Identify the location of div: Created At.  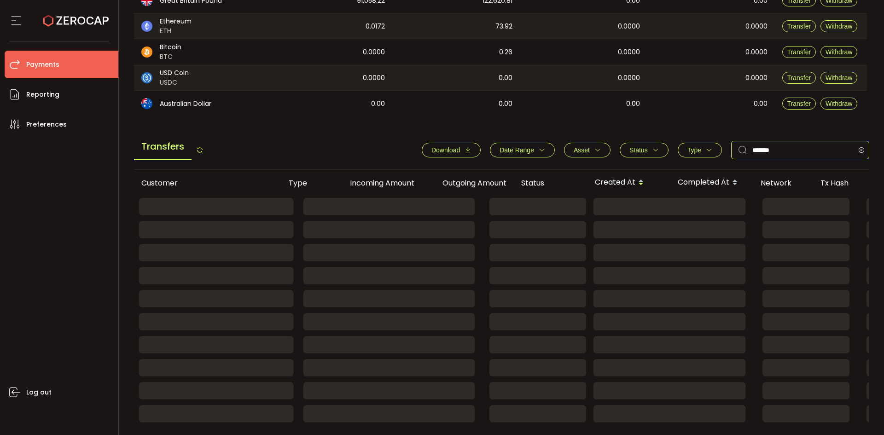
(629, 183).